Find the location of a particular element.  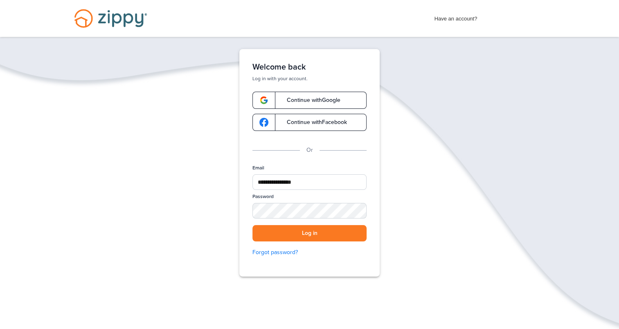

p: Or is located at coordinates (310, 150).